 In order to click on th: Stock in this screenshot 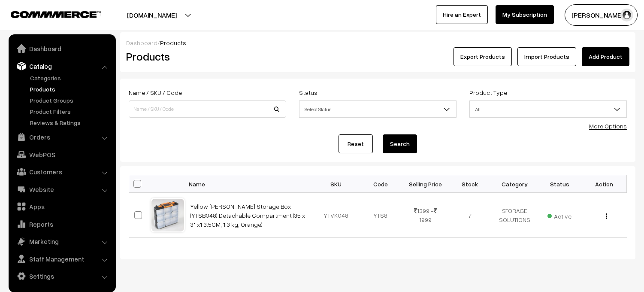, I will do `click(470, 184)`.